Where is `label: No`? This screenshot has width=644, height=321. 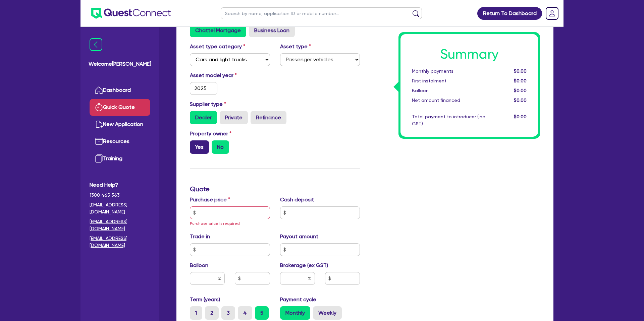 label: No is located at coordinates (220, 147).